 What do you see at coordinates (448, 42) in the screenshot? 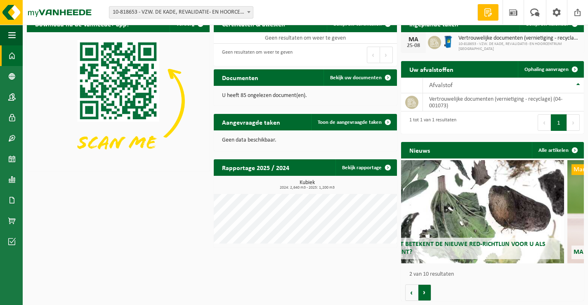
I see `img: WB-0240-HPE-BE-09` at bounding box center [448, 42].